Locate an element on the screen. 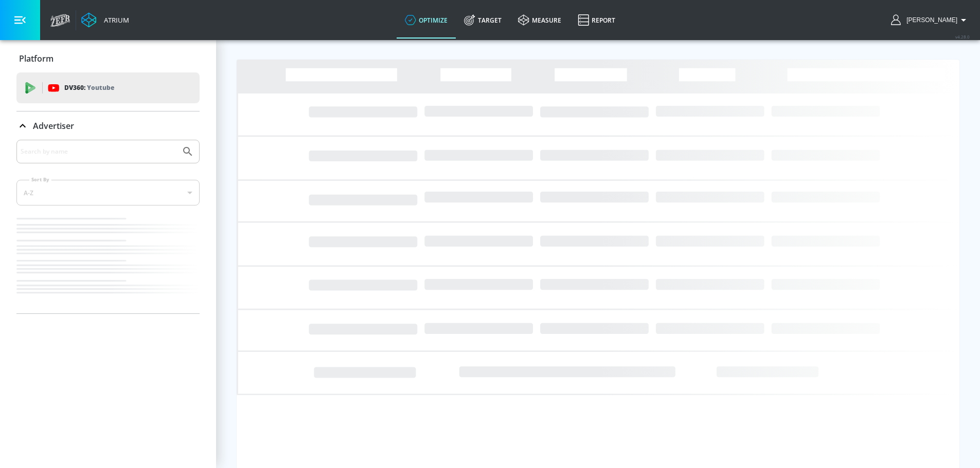  input: Search by name is located at coordinates (98, 151).